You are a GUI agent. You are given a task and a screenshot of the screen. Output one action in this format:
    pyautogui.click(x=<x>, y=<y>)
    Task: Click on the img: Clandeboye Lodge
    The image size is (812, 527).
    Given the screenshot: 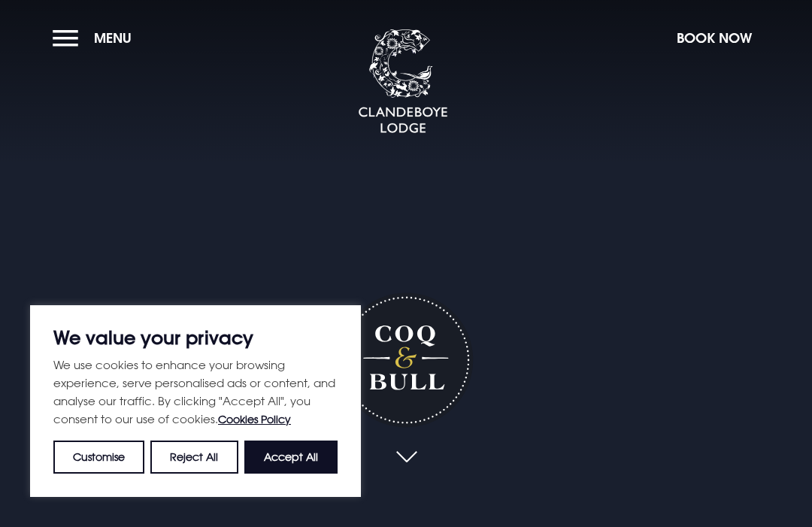 What is the action you would take?
    pyautogui.click(x=403, y=82)
    